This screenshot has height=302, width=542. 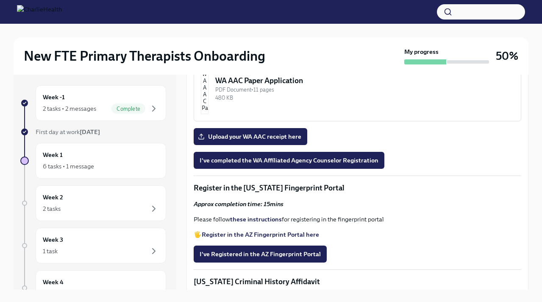 I want to click on h6: Week 2, so click(x=53, y=197).